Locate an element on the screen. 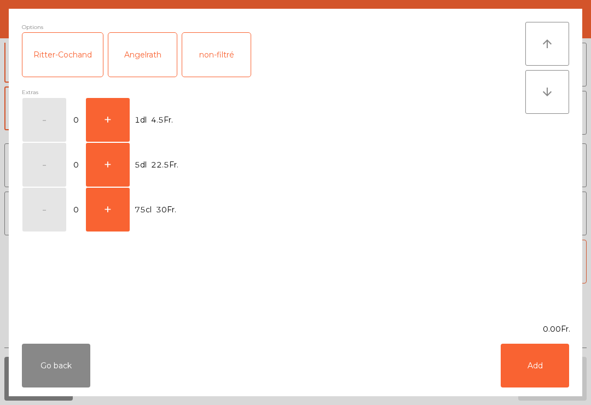 The image size is (591, 405). div: Ritter-Cochand is located at coordinates (62, 55).